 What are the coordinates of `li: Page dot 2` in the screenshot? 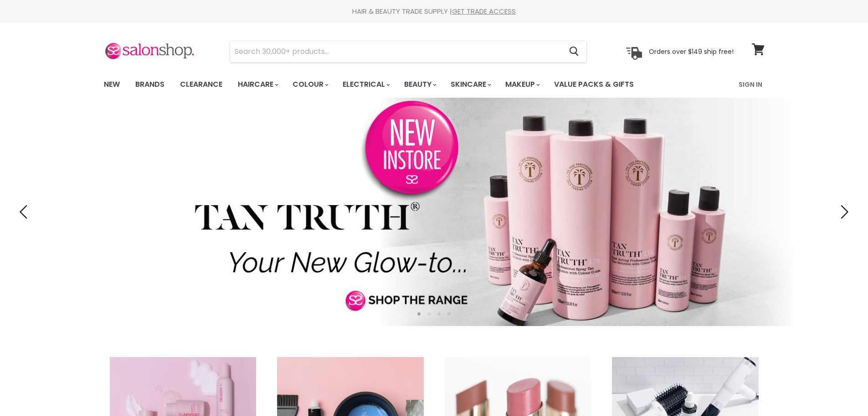 It's located at (428, 314).